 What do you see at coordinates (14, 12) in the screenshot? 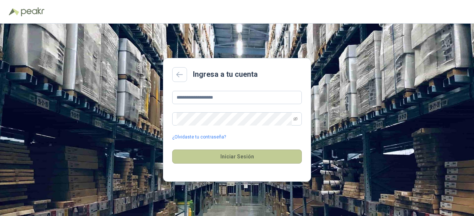
I see `img: Logo` at bounding box center [14, 12].